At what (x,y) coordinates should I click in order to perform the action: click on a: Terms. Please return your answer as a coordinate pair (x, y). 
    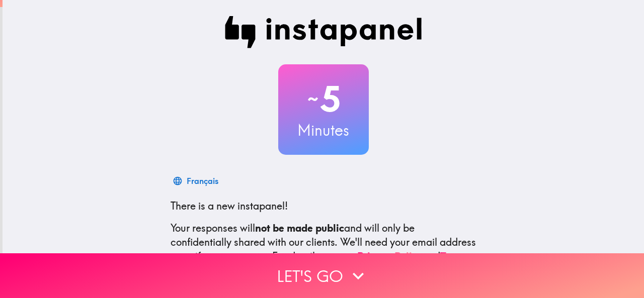
    Looking at the image, I should click on (455, 256).